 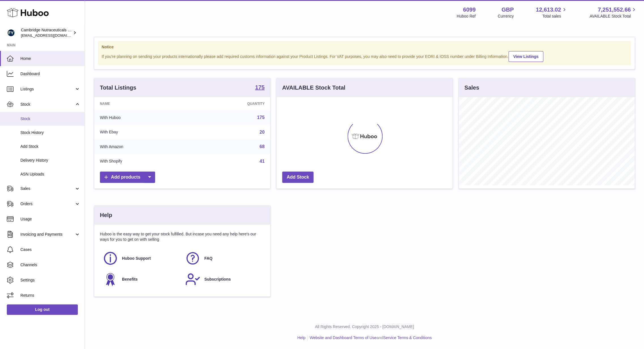 What do you see at coordinates (127, 177) in the screenshot?
I see `a: Add products` at bounding box center [127, 177].